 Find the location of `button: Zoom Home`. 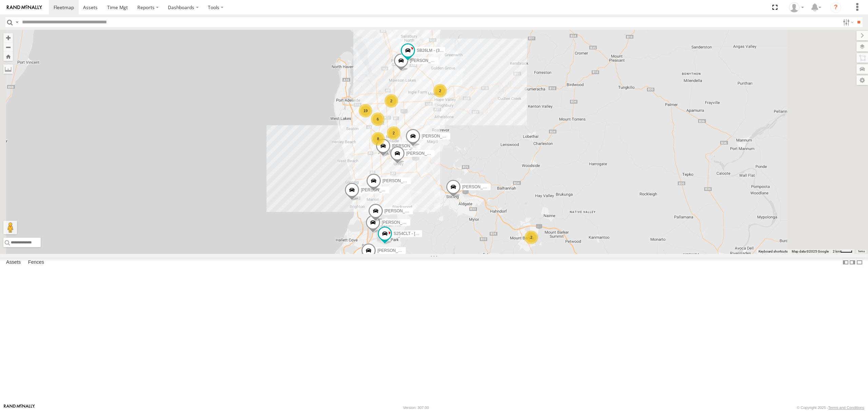

button: Zoom Home is located at coordinates (8, 56).